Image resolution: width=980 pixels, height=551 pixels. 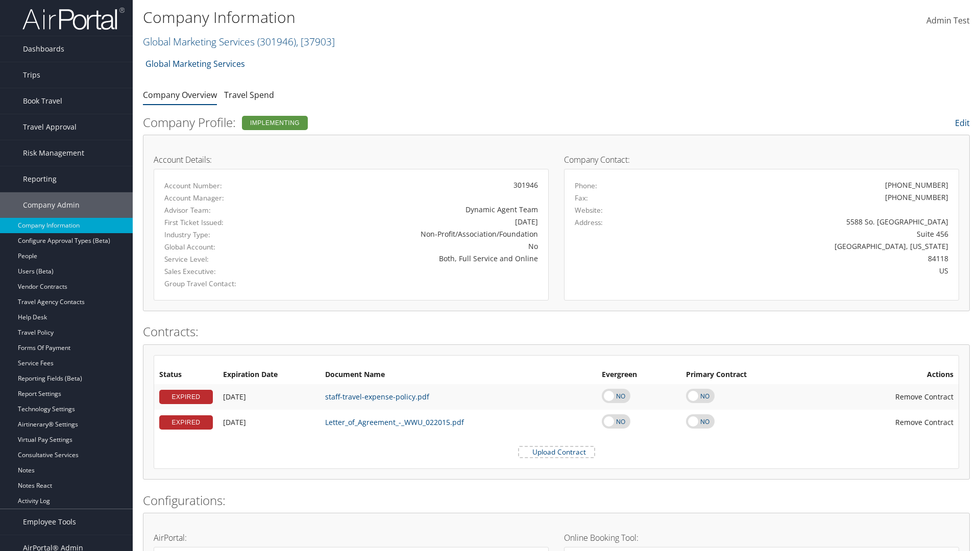 I want to click on span: , [ 37903 ], so click(x=316, y=42).